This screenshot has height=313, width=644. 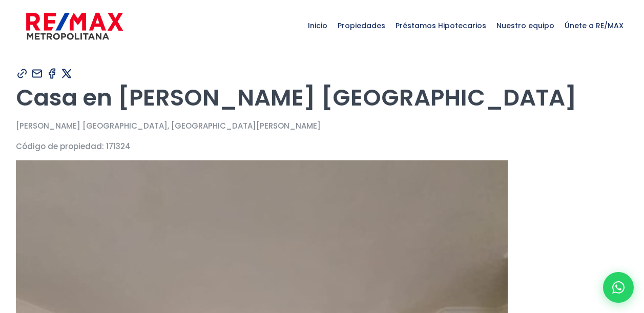 I want to click on img: remax-metropolitana-logo, so click(x=74, y=26).